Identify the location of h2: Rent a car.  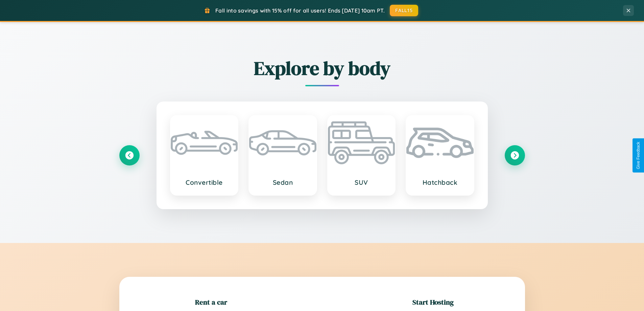
(211, 302).